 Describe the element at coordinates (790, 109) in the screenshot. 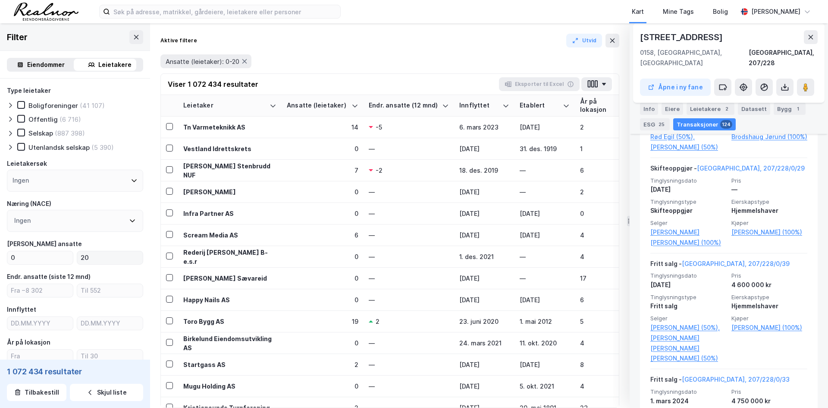

I see `div: Bygg` at that location.